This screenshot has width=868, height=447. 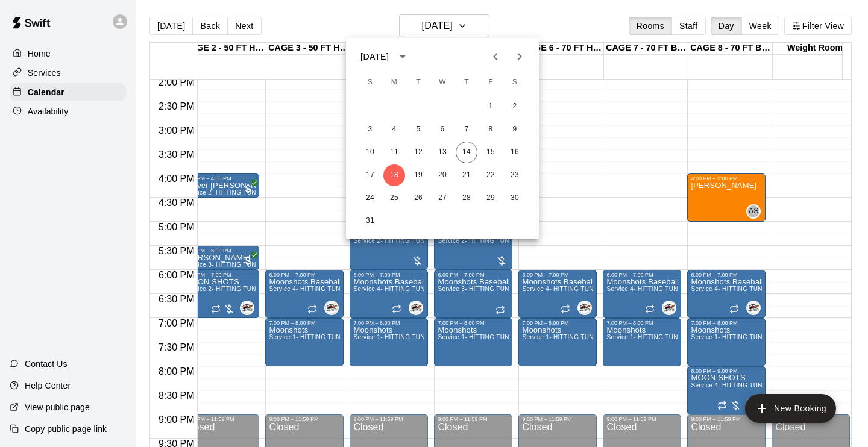 What do you see at coordinates (515, 106) in the screenshot?
I see `button: 2` at bounding box center [515, 106].